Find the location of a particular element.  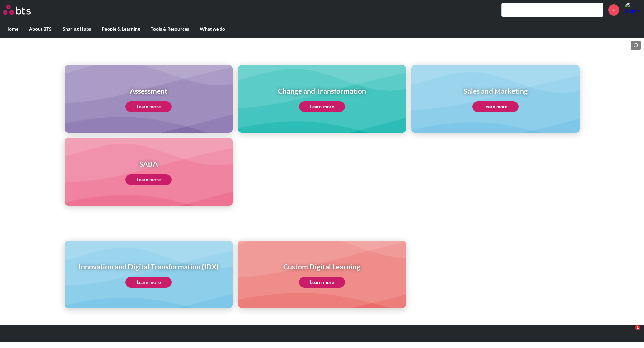

label: What we do is located at coordinates (212, 29).